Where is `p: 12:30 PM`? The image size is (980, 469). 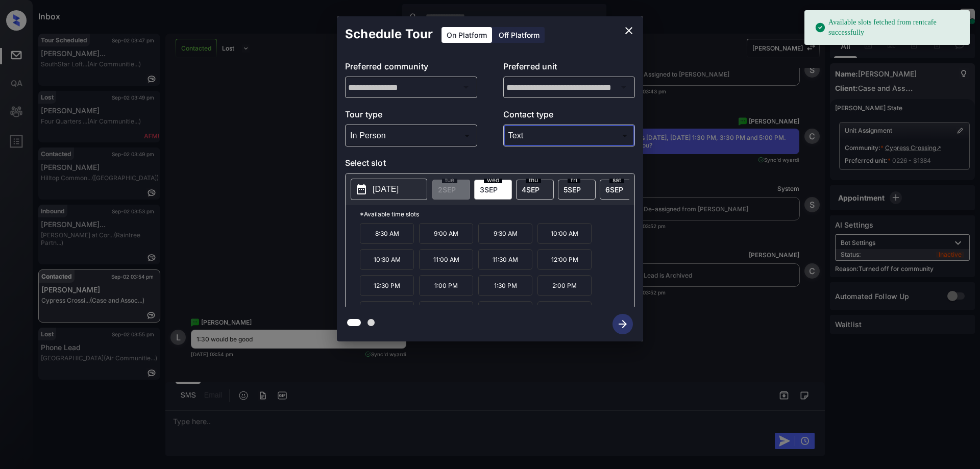 p: 12:30 PM is located at coordinates (387, 285).